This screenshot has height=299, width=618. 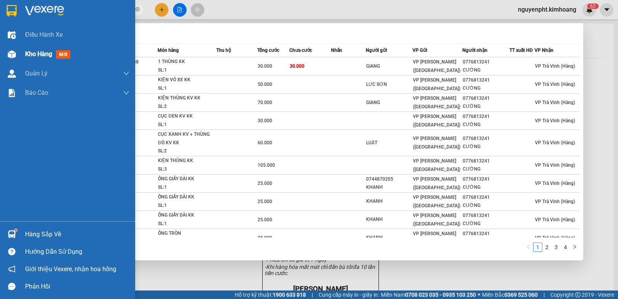 I want to click on li: Next Page, so click(x=575, y=247).